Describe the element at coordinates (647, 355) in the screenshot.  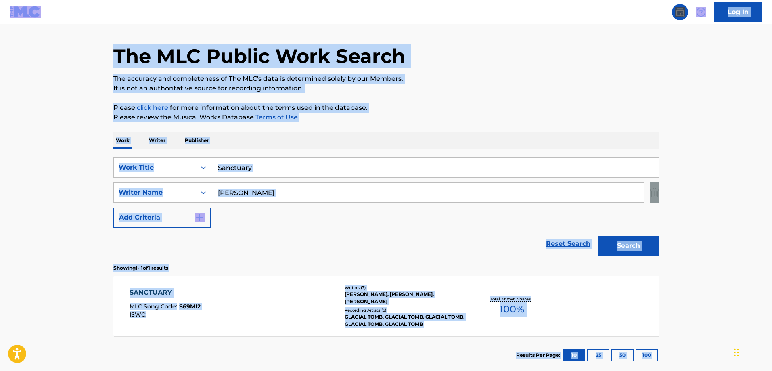
I see `button: 100` at that location.